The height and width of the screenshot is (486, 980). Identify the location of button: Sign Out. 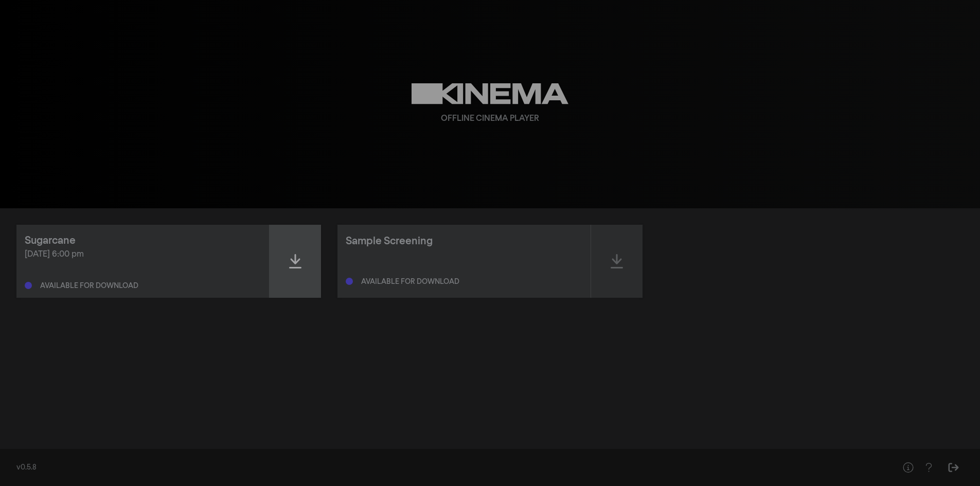
(953, 468).